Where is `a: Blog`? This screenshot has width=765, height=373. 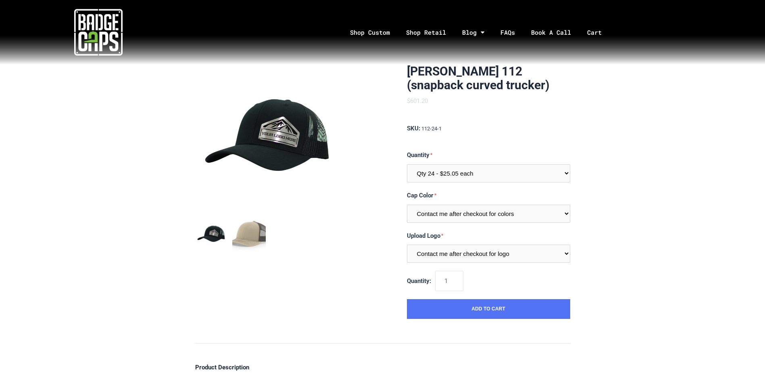
a: Blog is located at coordinates (473, 32).